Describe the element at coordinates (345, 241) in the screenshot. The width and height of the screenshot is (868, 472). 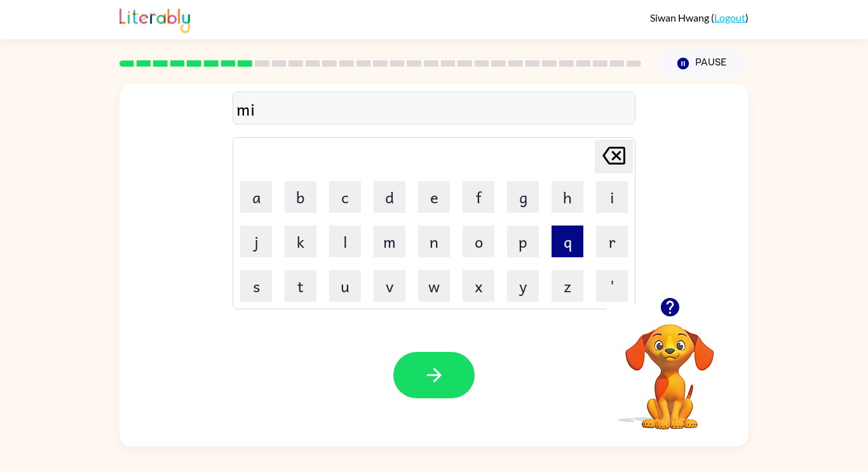
I see `button: l` at that location.